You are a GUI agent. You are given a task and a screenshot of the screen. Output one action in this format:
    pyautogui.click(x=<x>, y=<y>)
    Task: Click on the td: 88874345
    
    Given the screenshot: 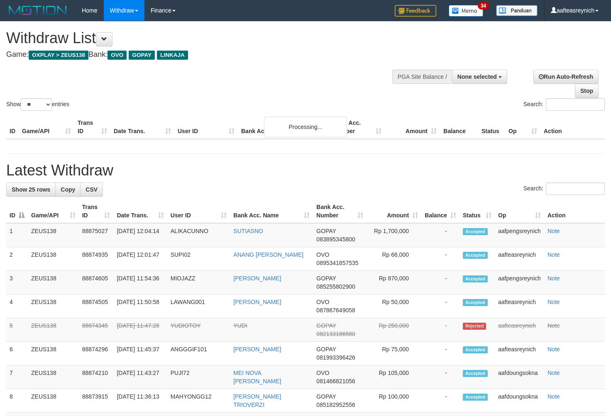 What is the action you would take?
    pyautogui.click(x=96, y=330)
    